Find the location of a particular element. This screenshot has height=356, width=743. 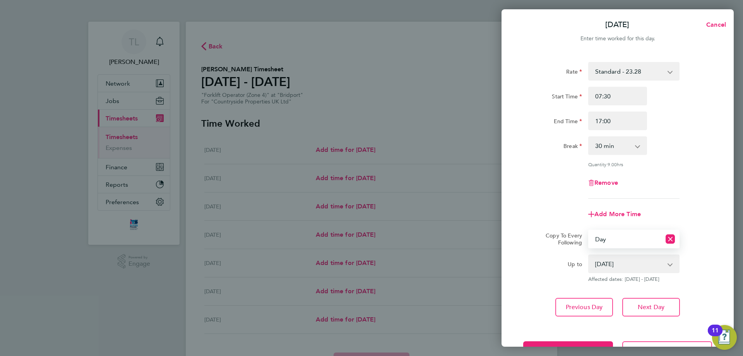

div: Enter time worked for this day. is located at coordinates (618, 39).